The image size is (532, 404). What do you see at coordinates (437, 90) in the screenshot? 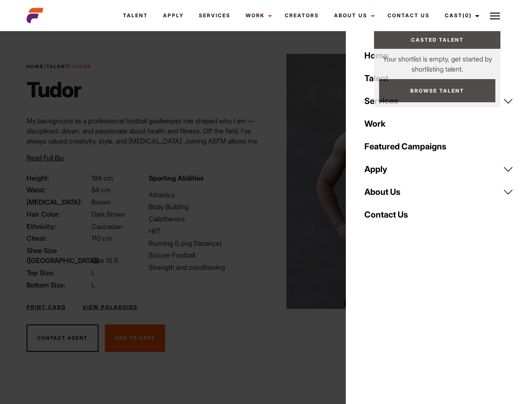
I see `a: Browse Talent` at bounding box center [437, 90].